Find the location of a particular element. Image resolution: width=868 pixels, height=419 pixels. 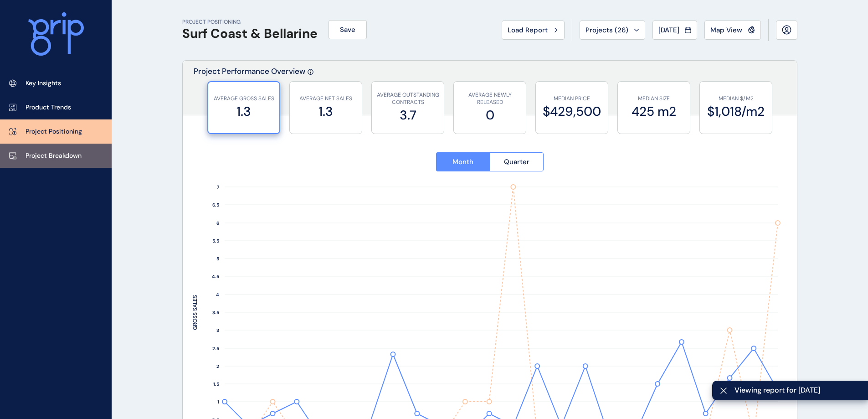

text: 2 is located at coordinates (218, 366).